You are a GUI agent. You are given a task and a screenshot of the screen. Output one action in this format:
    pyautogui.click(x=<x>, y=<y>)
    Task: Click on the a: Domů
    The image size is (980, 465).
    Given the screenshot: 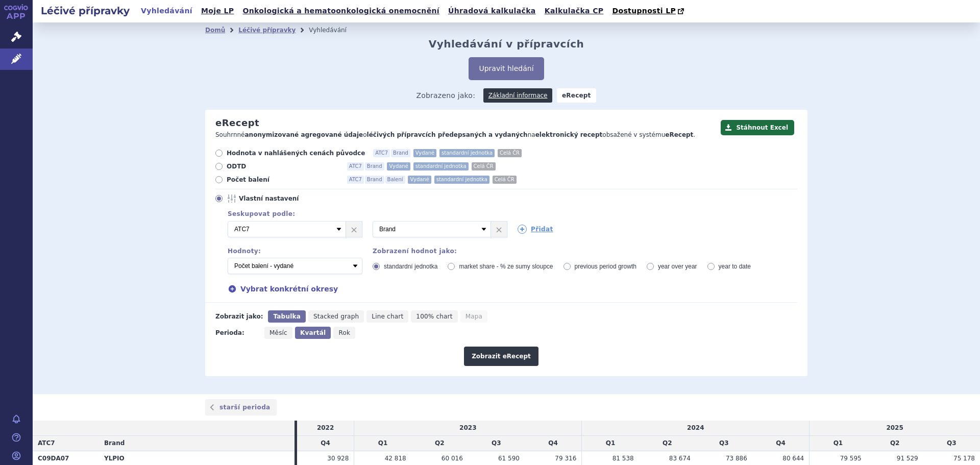 What is the action you would take?
    pyautogui.click(x=215, y=30)
    